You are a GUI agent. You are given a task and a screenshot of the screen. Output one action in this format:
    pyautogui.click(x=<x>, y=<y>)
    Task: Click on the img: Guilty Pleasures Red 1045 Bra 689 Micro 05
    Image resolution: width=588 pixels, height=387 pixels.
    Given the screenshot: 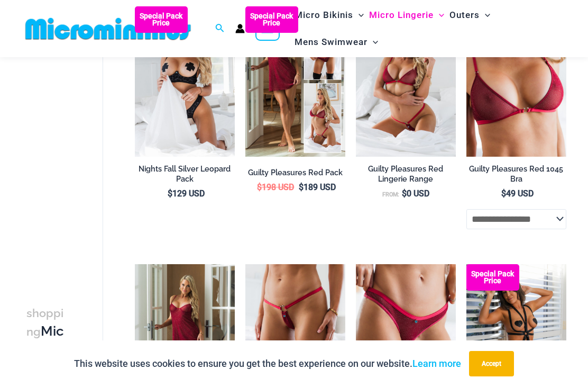 What is the action you would take?
    pyautogui.click(x=406, y=81)
    